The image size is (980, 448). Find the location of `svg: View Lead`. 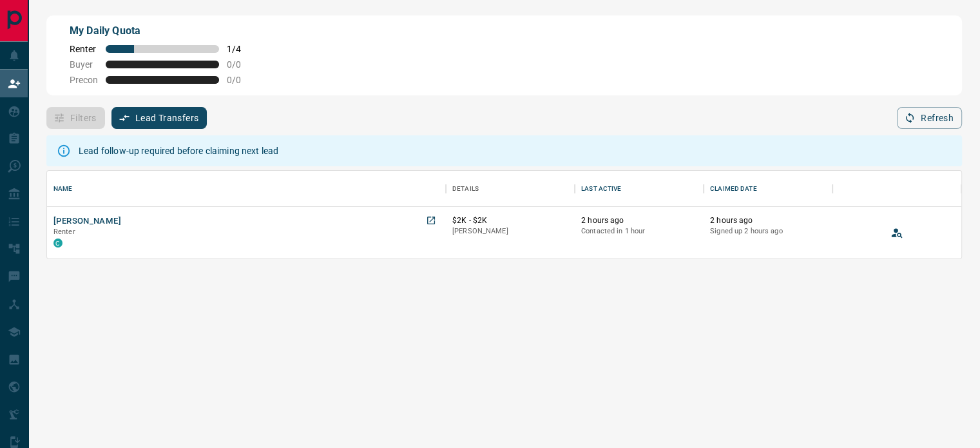

svg: View Lead is located at coordinates (897, 232).